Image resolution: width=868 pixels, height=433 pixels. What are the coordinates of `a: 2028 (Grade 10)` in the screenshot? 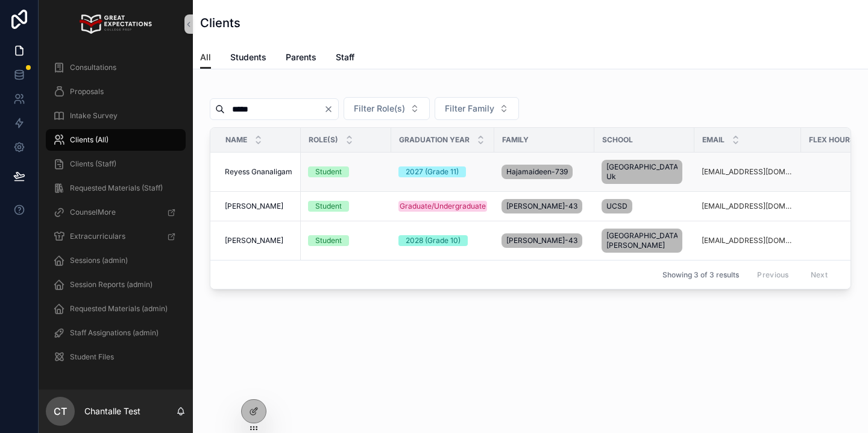 It's located at (443, 241).